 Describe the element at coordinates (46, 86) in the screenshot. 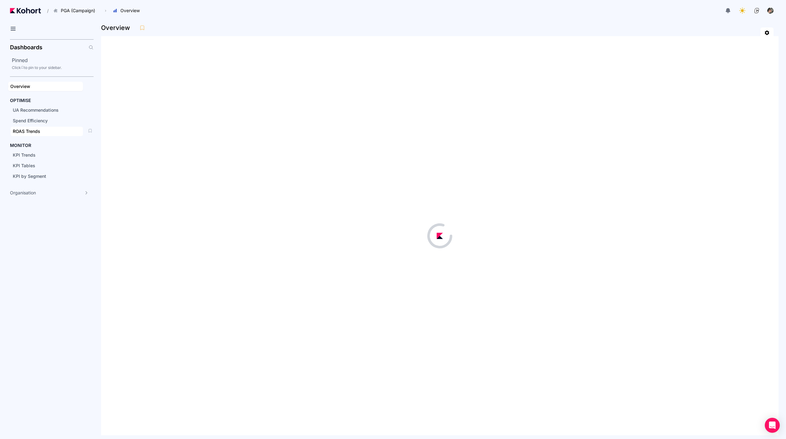

I see `a: Overview` at that location.